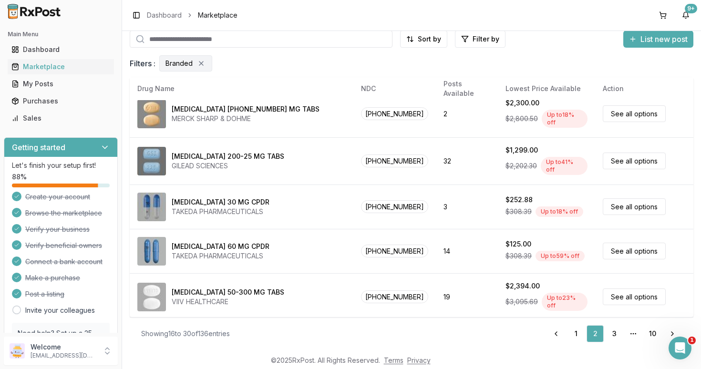 This screenshot has height=369, width=701. Describe the element at coordinates (61, 34) in the screenshot. I see `h2: Main Menu` at that location.